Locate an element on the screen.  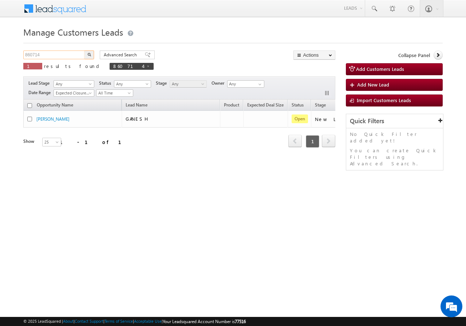
span: Expected Closure Date is located at coordinates (73, 93).